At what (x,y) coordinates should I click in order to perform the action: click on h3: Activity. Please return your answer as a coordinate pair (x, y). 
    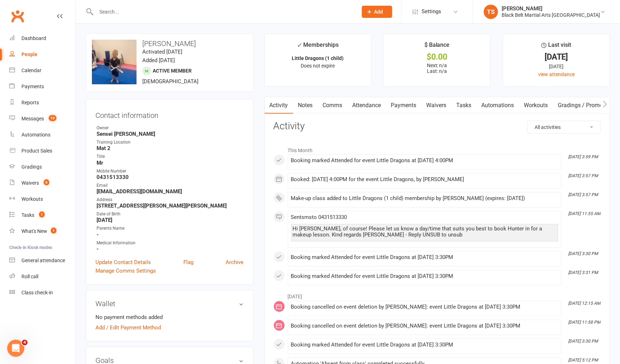
    Looking at the image, I should click on (437, 127).